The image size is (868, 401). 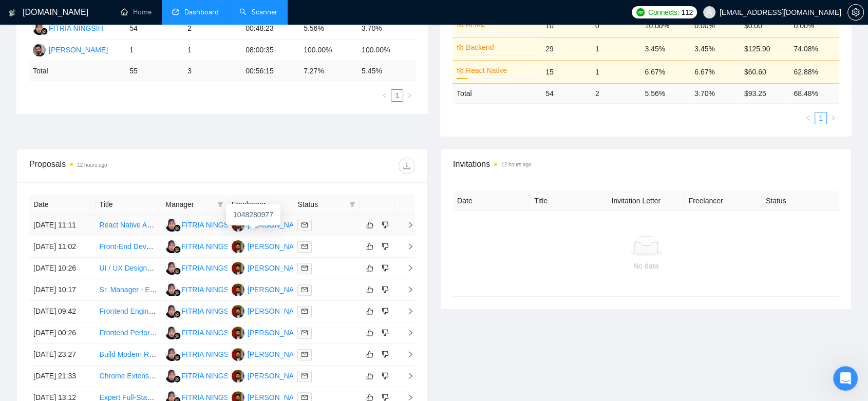 What do you see at coordinates (665, 93) in the screenshot?
I see `td: 5.56 %` at bounding box center [665, 93].